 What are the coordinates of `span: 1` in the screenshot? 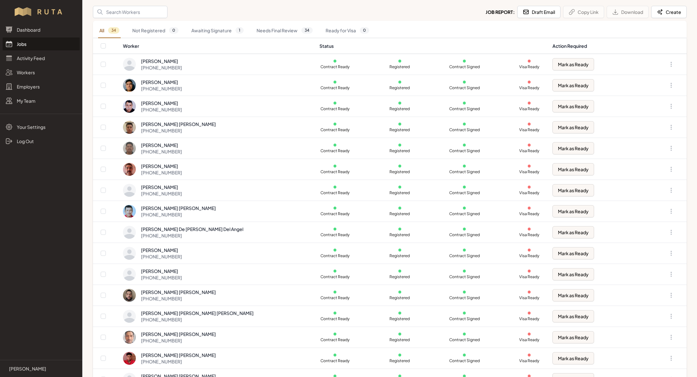 It's located at (240, 30).